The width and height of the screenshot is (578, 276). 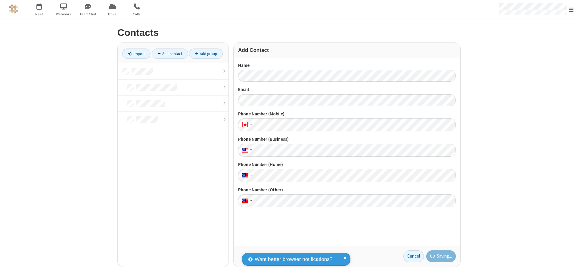 I want to click on a: Add contact, so click(x=170, y=54).